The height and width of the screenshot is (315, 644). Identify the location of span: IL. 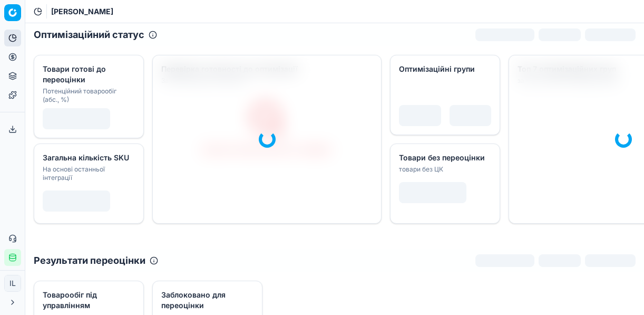
(13, 284).